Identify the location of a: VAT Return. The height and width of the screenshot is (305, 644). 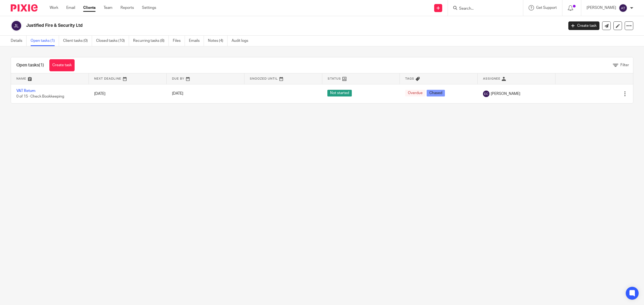
(26, 91).